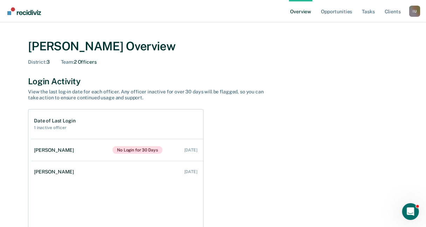 The width and height of the screenshot is (426, 227). Describe the element at coordinates (55, 128) in the screenshot. I see `h2: 1 inactive officer` at that location.